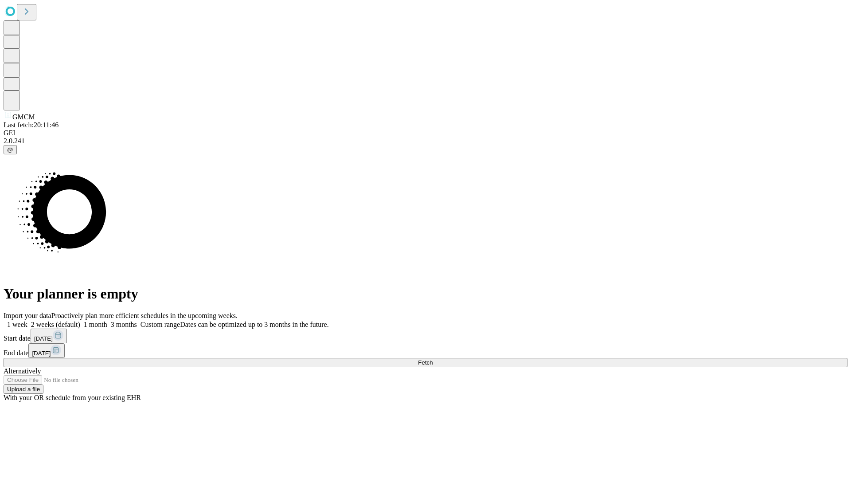 Image resolution: width=851 pixels, height=479 pixels. I want to click on div: Start date, so click(426, 336).